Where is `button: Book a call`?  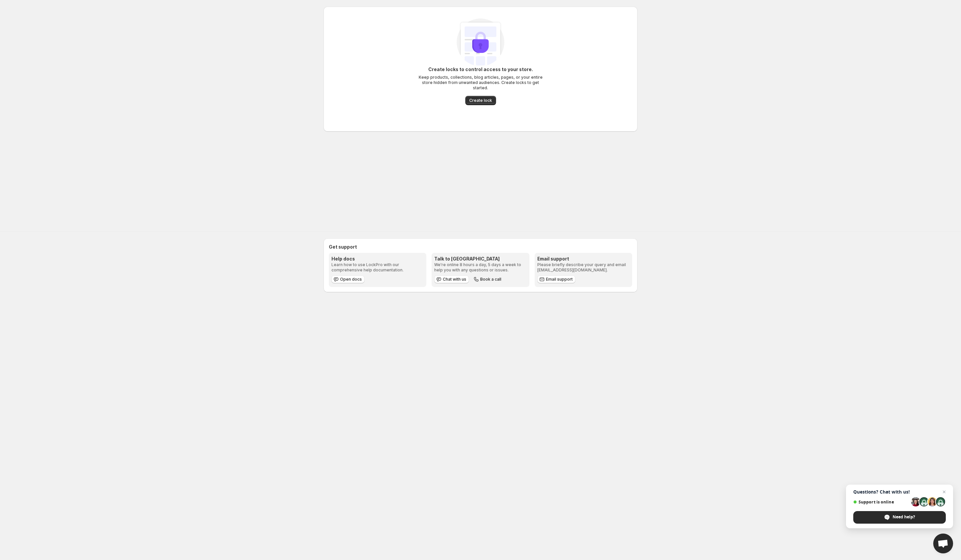 button: Book a call is located at coordinates (488, 279).